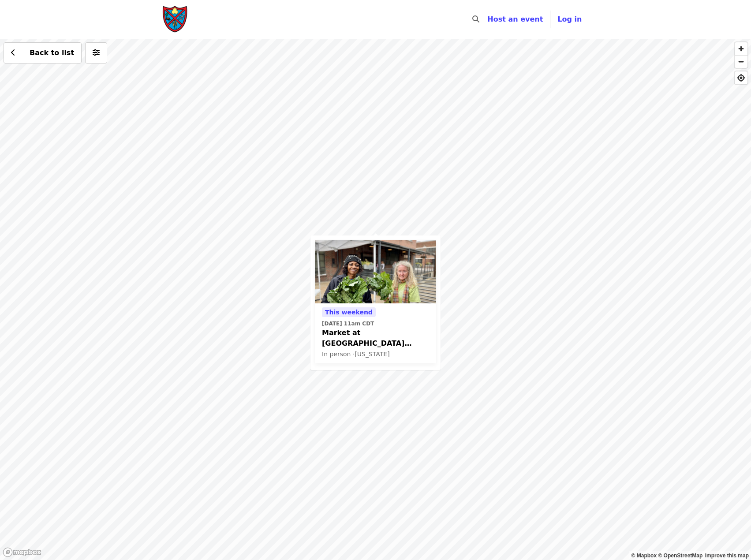  What do you see at coordinates (741, 78) in the screenshot?
I see `button: Find My Location` at bounding box center [741, 78].